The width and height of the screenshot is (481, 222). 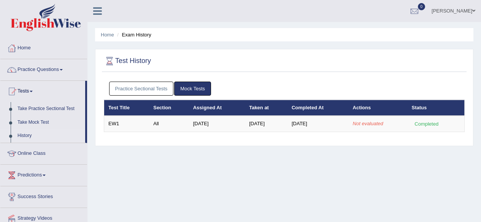 I want to click on a: Take Mock Test, so click(x=49, y=123).